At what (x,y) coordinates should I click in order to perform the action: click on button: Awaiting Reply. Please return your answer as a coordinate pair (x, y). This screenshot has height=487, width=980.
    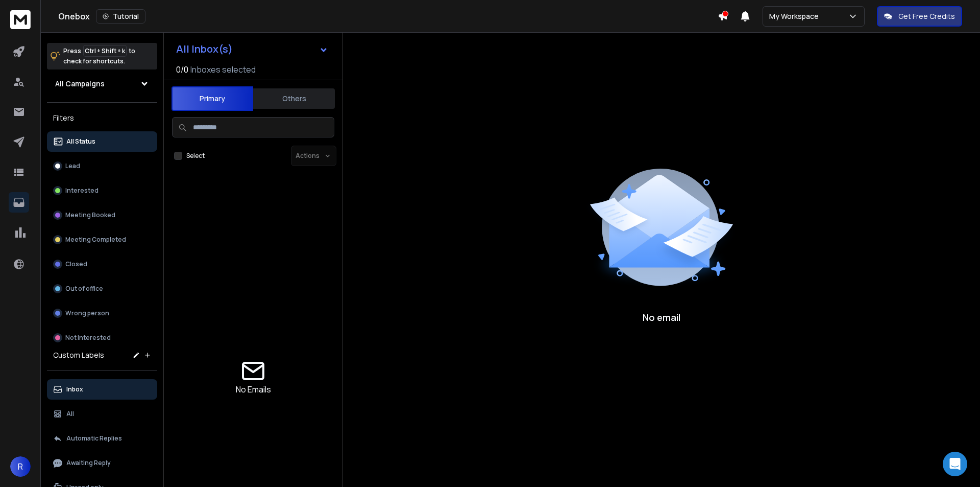
    Looking at the image, I should click on (102, 463).